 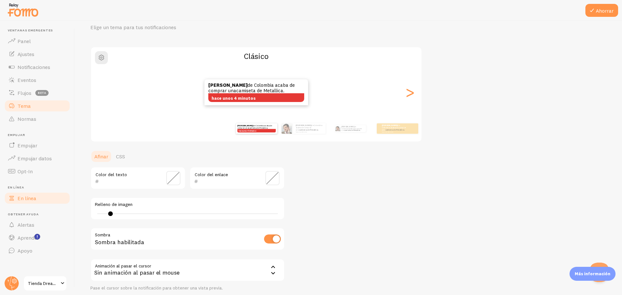 I want to click on font: Más información, so click(x=593, y=274).